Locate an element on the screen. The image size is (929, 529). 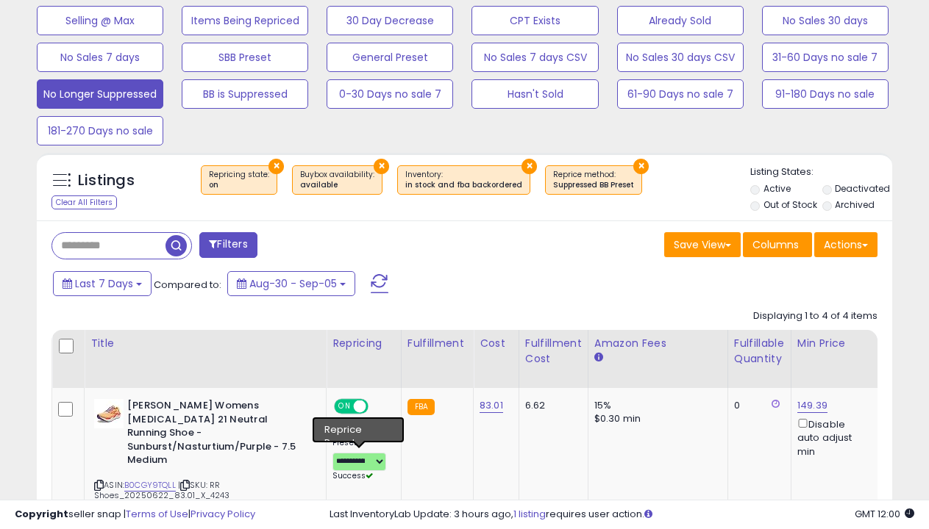
div: 15% is located at coordinates (655, 406).